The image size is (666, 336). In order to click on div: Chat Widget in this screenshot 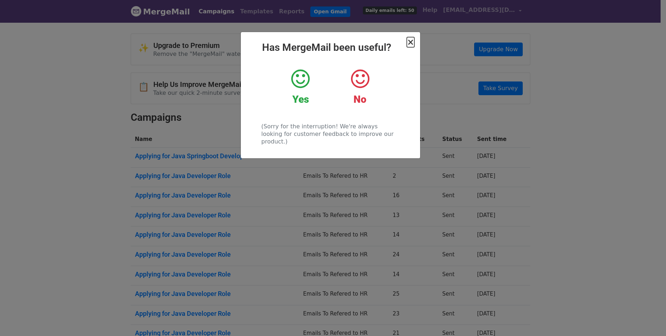, I will do `click(648, 318)`.